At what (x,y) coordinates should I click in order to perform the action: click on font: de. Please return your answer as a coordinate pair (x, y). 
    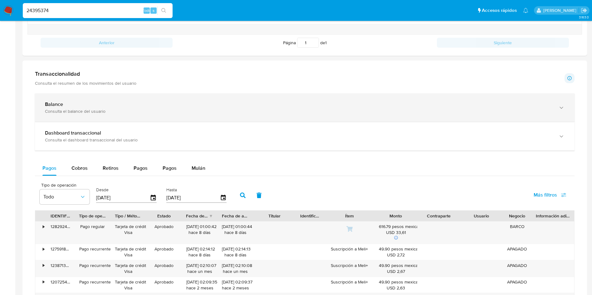
    Looking at the image, I should click on (323, 43).